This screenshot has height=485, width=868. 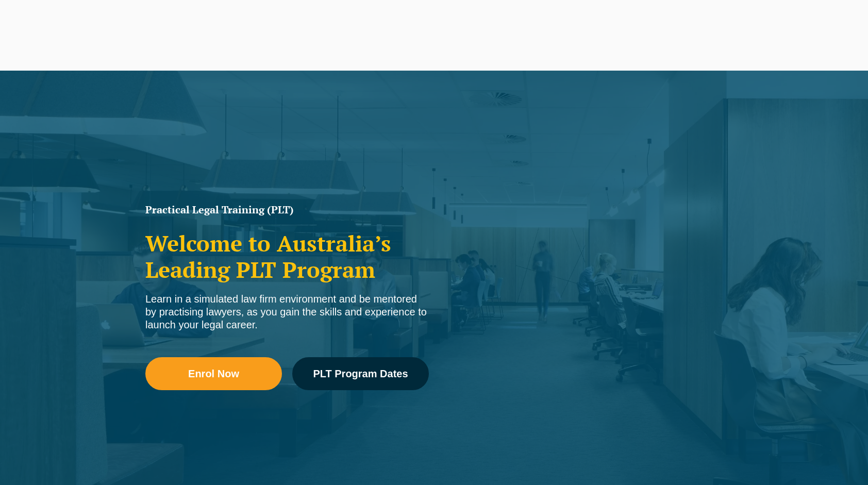 What do you see at coordinates (213, 374) in the screenshot?
I see `span: Enrol Now` at bounding box center [213, 374].